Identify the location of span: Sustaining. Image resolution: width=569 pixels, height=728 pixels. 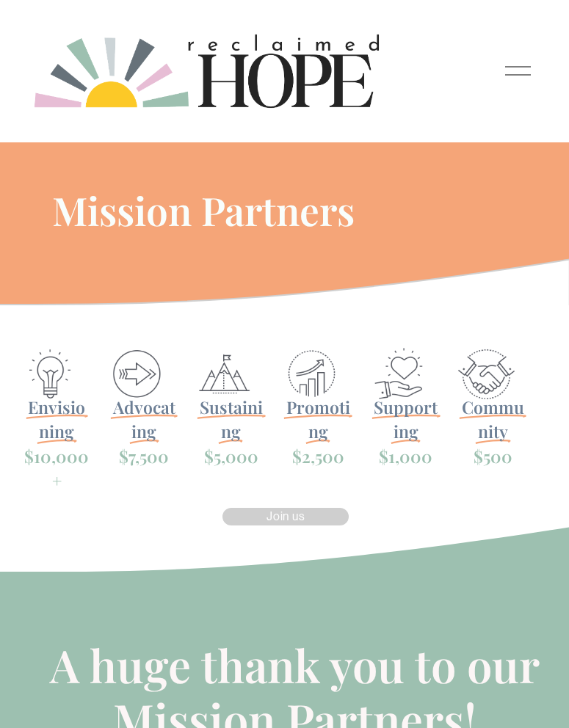
(232, 419).